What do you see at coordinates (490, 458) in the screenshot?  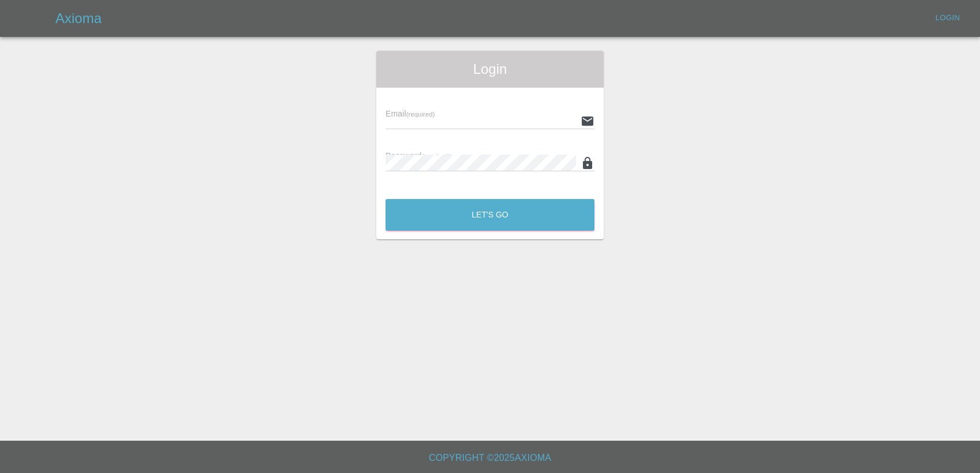 I see `h6: Copyright © 2025 Axioma` at bounding box center [490, 458].